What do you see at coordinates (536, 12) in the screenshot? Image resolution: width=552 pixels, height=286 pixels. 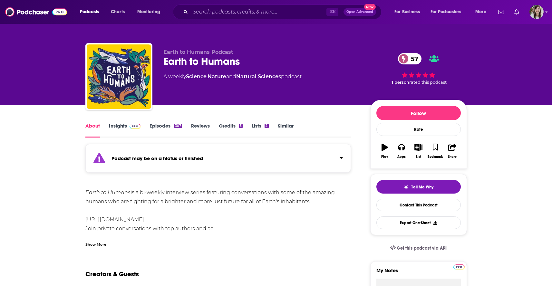 I see `img: User Profile` at bounding box center [536, 12].